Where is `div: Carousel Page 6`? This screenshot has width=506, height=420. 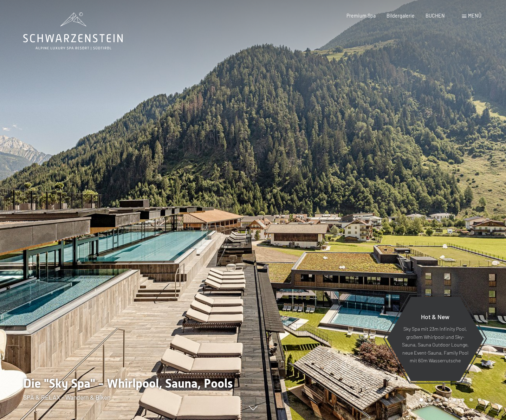 div: Carousel Page 6 is located at coordinates (463, 400).